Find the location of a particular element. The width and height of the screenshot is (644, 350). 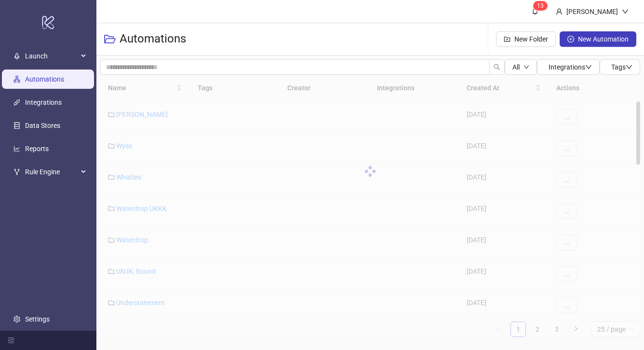

span: All is located at coordinates (516, 67).